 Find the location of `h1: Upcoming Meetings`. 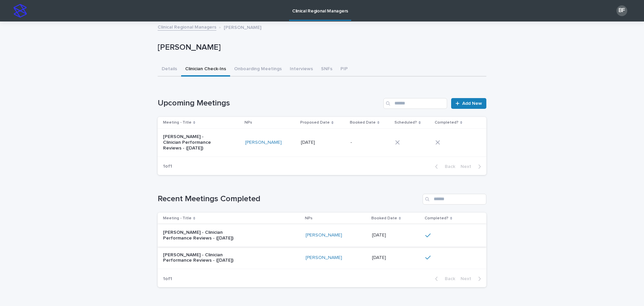

h1: Upcoming Meetings is located at coordinates (269, 103).